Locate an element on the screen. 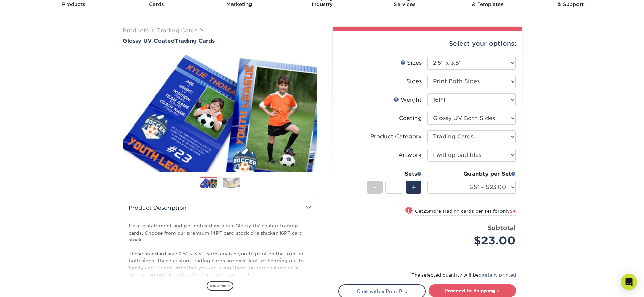  div: Product Category is located at coordinates (396, 136).